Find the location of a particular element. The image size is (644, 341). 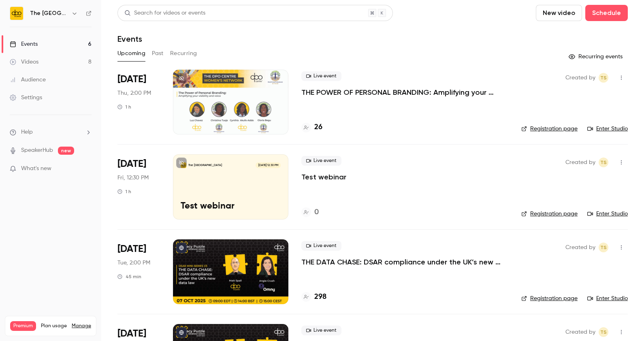

span: What's new is located at coordinates (36, 168).